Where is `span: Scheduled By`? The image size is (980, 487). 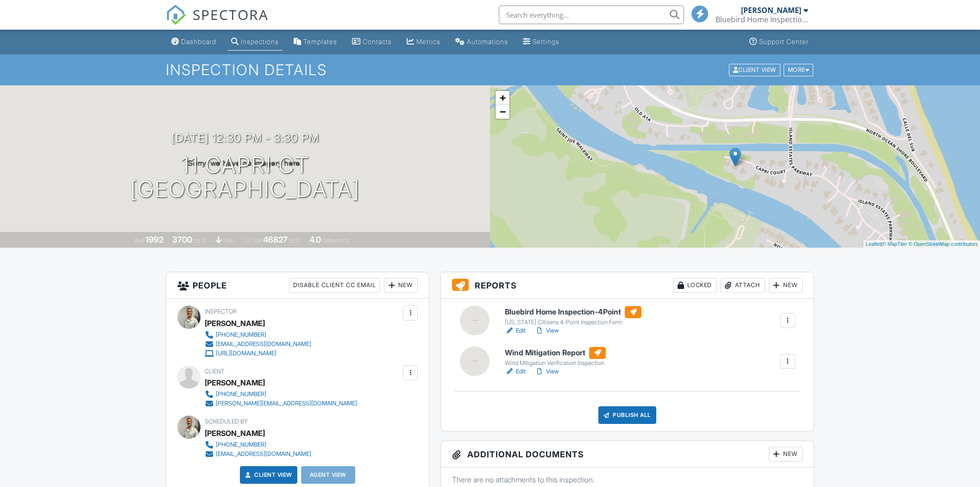
span: Scheduled By is located at coordinates (226, 421).